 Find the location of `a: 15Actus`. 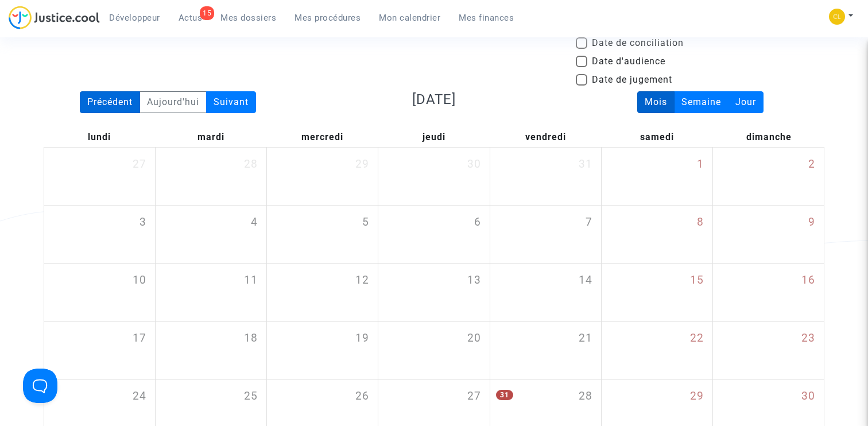

a: 15Actus is located at coordinates (191, 18).